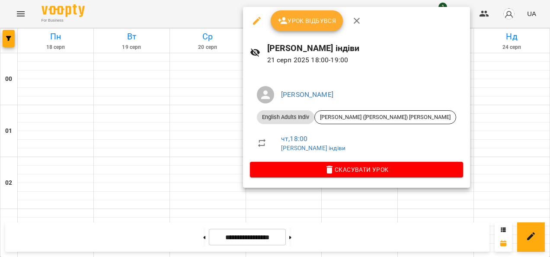 The width and height of the screenshot is (550, 257). What do you see at coordinates (356, 170) in the screenshot?
I see `span: Скасувати Урок` at bounding box center [356, 170].